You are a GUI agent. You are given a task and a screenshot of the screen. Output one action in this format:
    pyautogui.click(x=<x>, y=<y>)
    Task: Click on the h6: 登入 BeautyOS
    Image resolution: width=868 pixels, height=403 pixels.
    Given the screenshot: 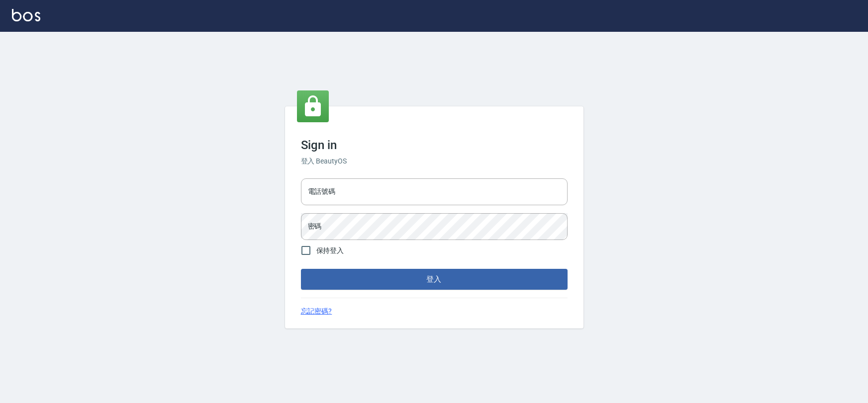 What is the action you would take?
    pyautogui.click(x=434, y=161)
    